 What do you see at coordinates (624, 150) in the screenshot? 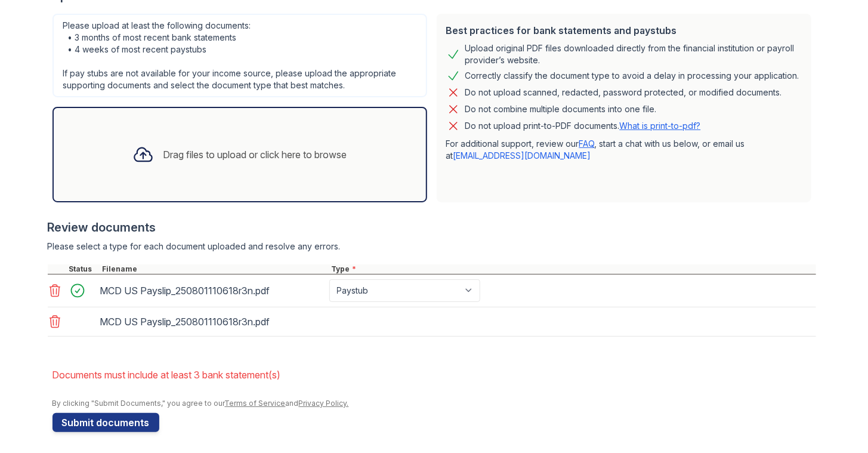
I see `p: For additional support, review our , start a chat with us below, or email us at` at bounding box center [624, 150].